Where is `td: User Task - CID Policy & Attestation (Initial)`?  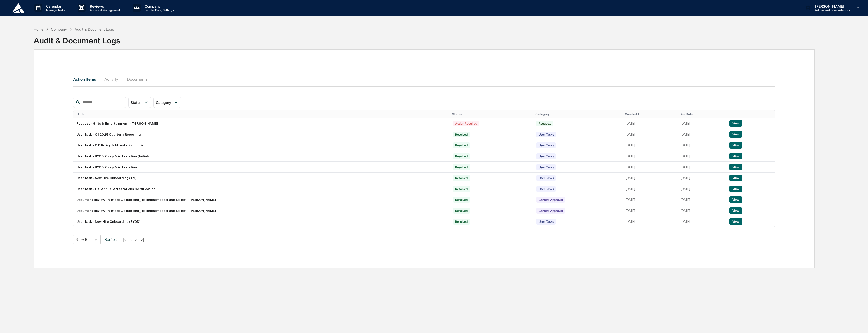
td: User Task - CID Policy & Attestation (Initial) is located at coordinates (261, 145).